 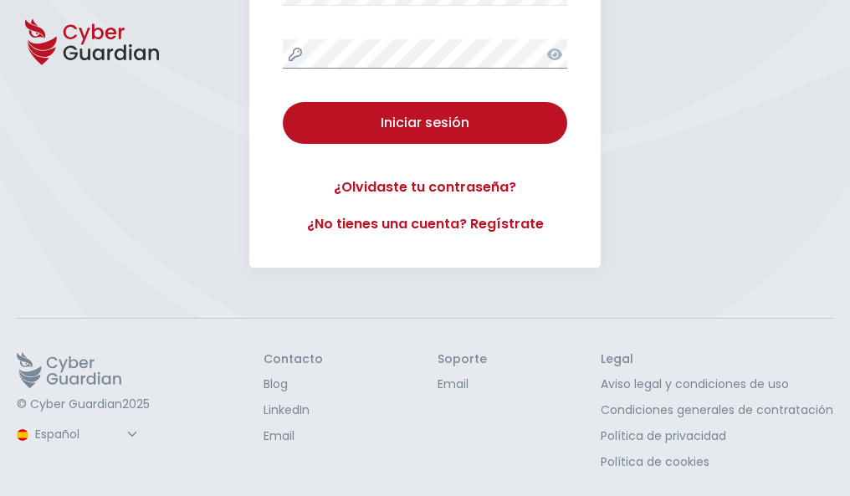 What do you see at coordinates (425, 187) in the screenshot?
I see `a: ¿Olvidaste tu contraseña?` at bounding box center [425, 187].